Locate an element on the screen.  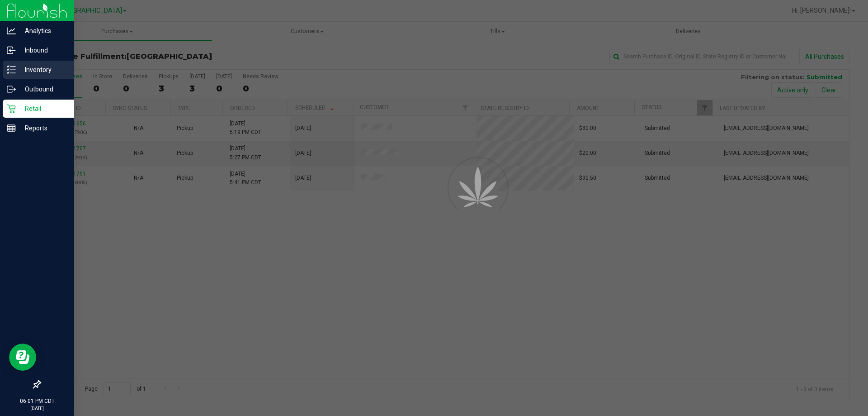
p: Outbound is located at coordinates (43, 89).